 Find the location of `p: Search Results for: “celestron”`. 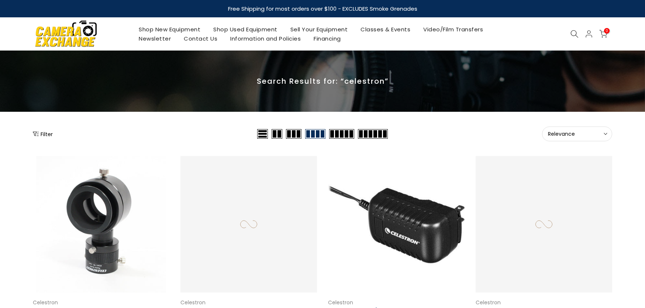

p: Search Results for: “celestron” is located at coordinates (323, 81).